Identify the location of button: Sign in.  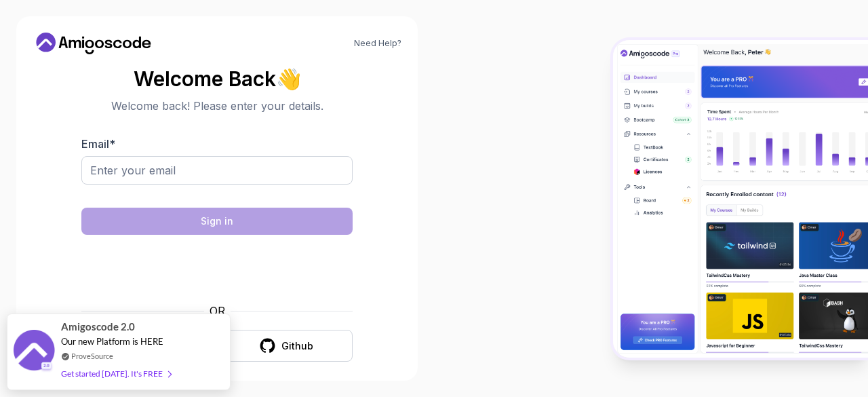
(217, 221).